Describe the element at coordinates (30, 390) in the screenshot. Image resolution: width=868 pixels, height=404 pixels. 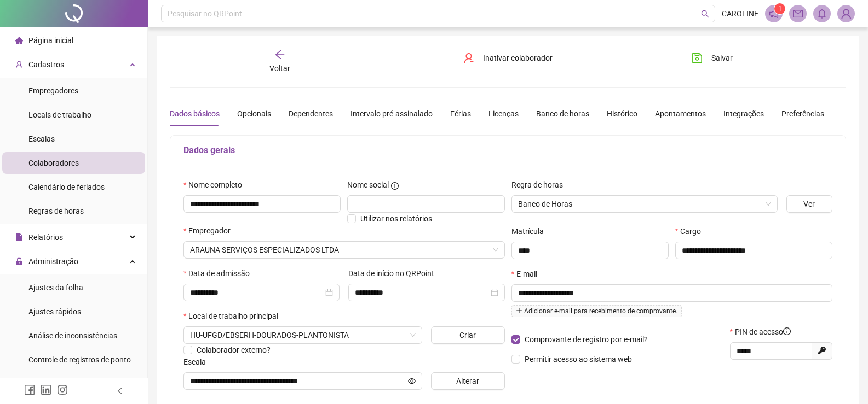
I see `span: facebook` at that location.